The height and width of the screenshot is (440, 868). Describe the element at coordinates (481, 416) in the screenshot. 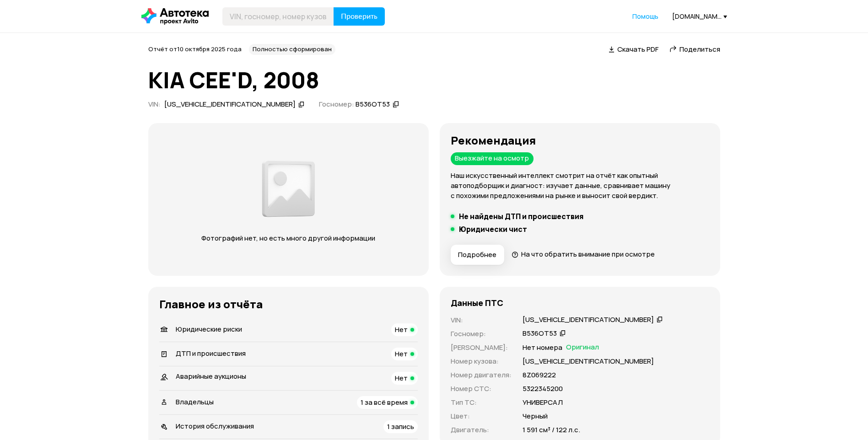

I see `p: Цвет :` at that location.